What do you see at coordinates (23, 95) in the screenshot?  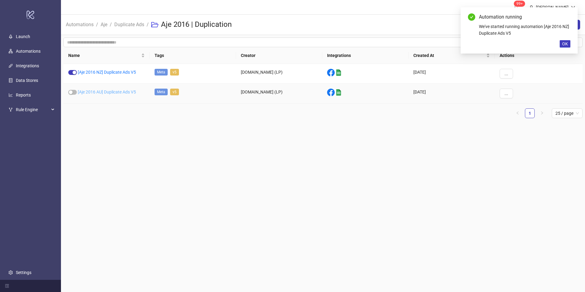 I see `a: Reports` at bounding box center [23, 95].